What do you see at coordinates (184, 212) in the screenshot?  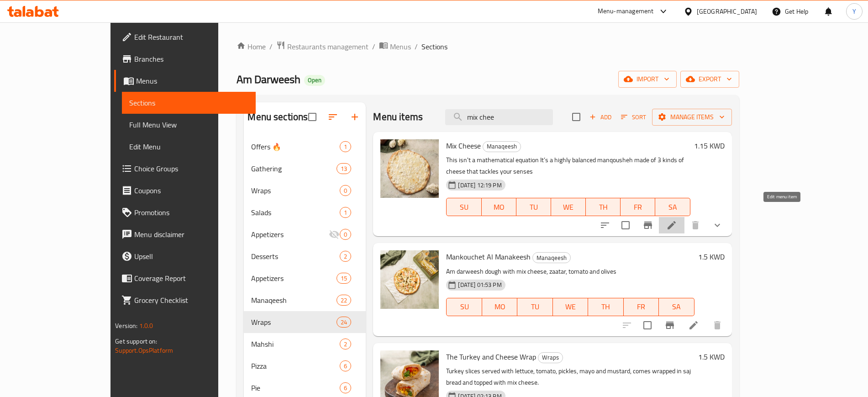 I see `a: Promotions` at bounding box center [184, 212].